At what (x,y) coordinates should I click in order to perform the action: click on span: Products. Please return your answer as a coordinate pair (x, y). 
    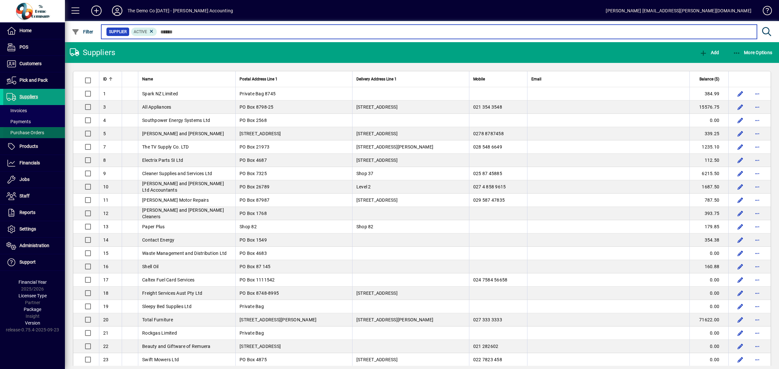
    Looking at the image, I should click on (29, 146).